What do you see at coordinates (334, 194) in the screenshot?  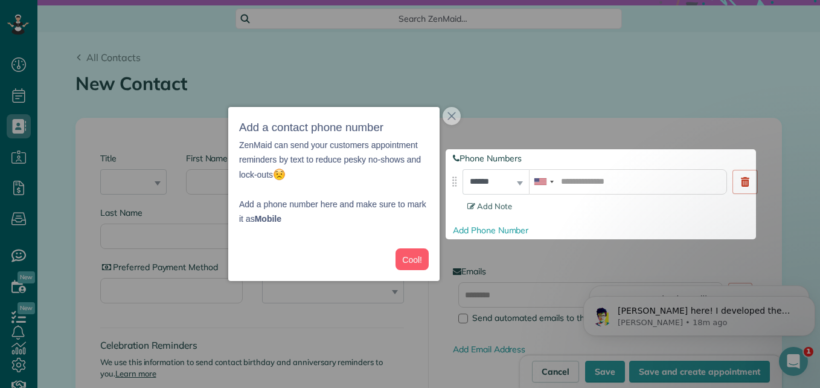 I see `div: Add a contact phone numberZenMaid can send your customers appointment reminders by text to reduce...` at bounding box center [334, 194].